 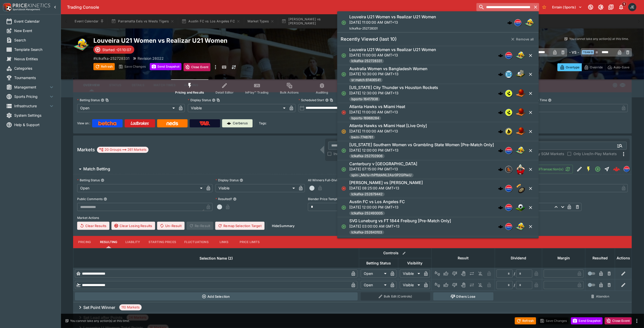 What do you see at coordinates (284, 225) in the screenshot?
I see `button: HideSummary` at bounding box center [284, 225].